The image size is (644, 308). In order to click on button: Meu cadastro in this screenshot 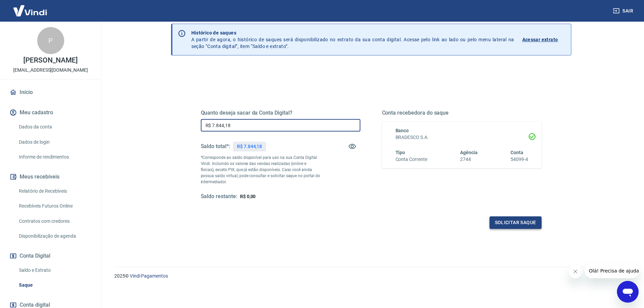, I will do `click(50, 113)`.